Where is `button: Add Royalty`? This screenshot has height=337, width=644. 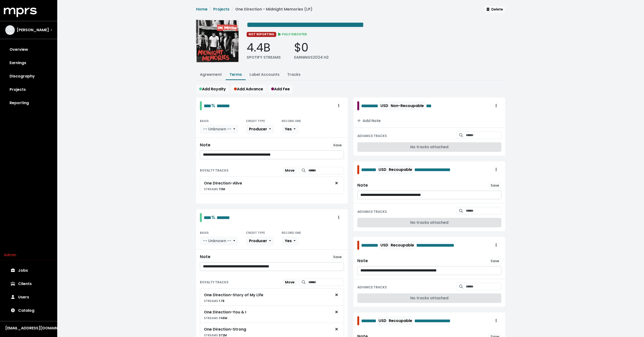 button: Add Royalty is located at coordinates (212, 89).